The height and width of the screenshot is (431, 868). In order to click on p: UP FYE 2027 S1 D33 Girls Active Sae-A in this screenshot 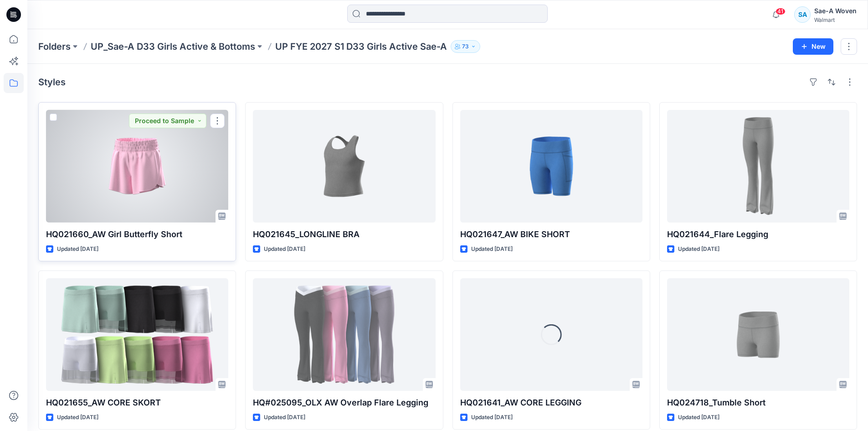, I will do `click(361, 46)`.